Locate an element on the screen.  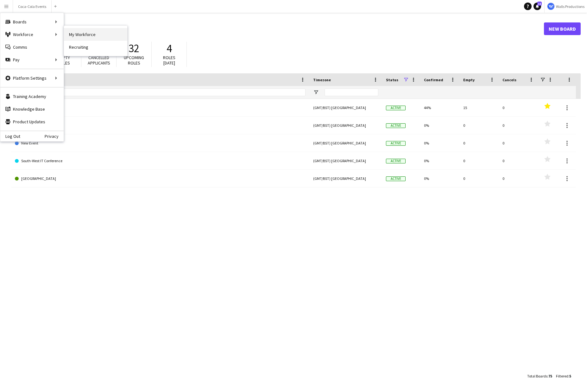
h1: Boards is located at coordinates (277, 29).